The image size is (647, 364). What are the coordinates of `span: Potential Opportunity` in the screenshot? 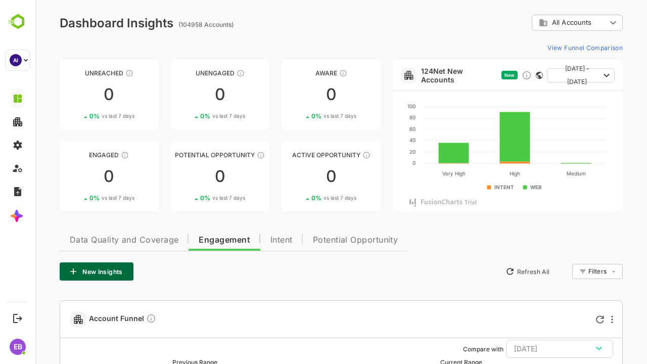 It's located at (320, 240).